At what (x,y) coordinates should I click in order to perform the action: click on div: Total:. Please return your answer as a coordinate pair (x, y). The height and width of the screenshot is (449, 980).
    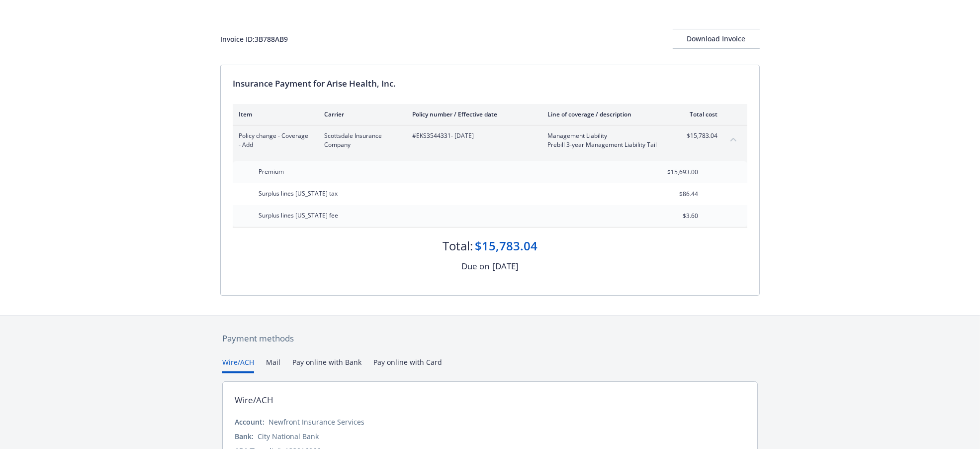
    Looking at the image, I should click on (458, 246).